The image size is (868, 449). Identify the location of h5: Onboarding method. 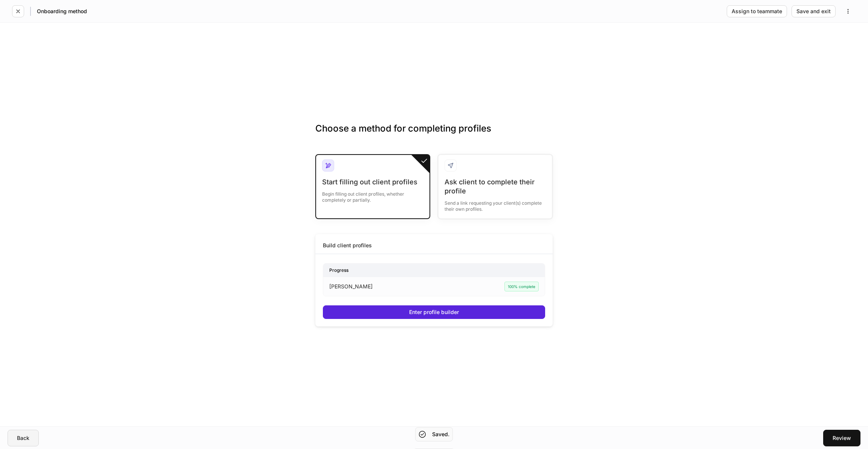
(62, 12).